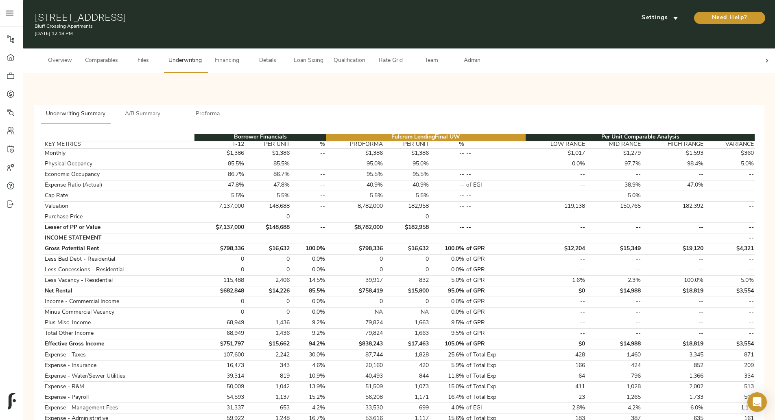  I want to click on td: $7,137,000, so click(220, 227).